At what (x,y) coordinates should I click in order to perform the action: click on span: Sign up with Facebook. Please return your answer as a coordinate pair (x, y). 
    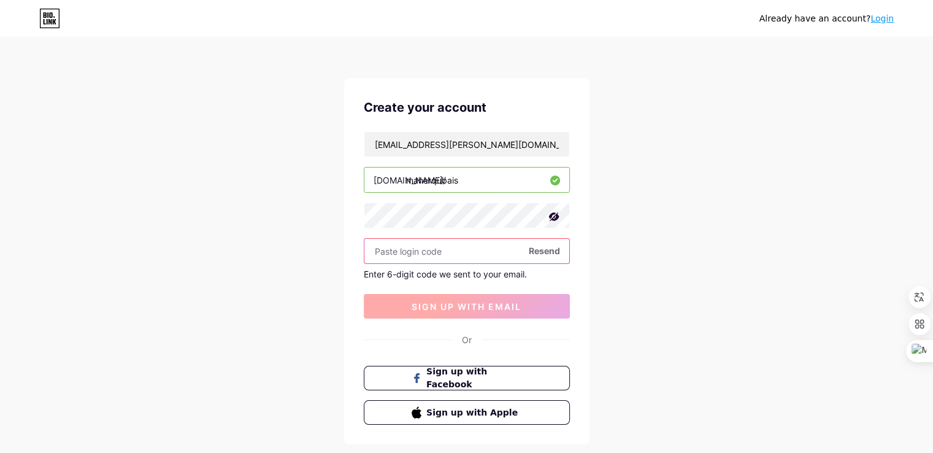
    Looking at the image, I should click on (473, 378).